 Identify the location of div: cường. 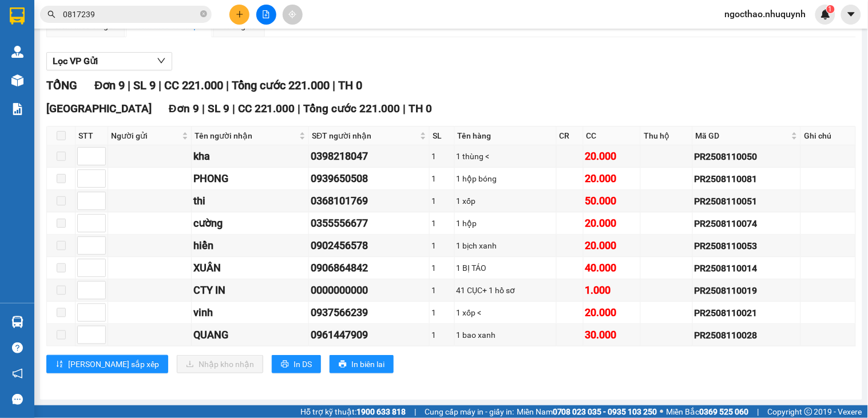
(250, 223).